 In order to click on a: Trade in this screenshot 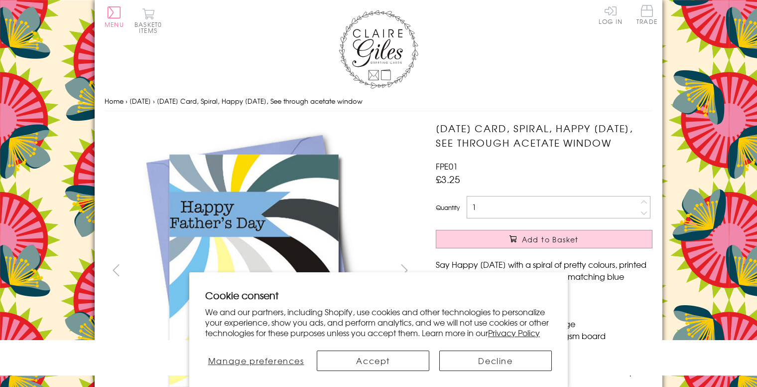, I will do `click(647, 15)`.